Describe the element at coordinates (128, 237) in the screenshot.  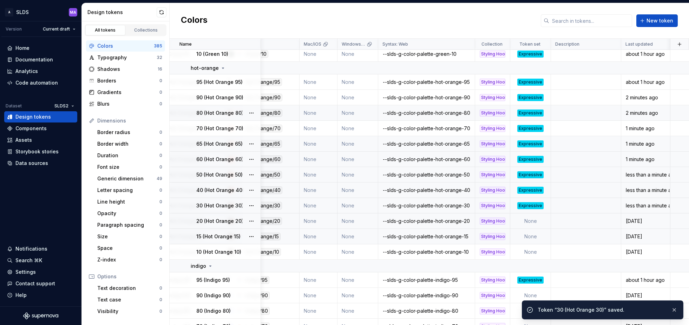
I see `div: Size` at that location.